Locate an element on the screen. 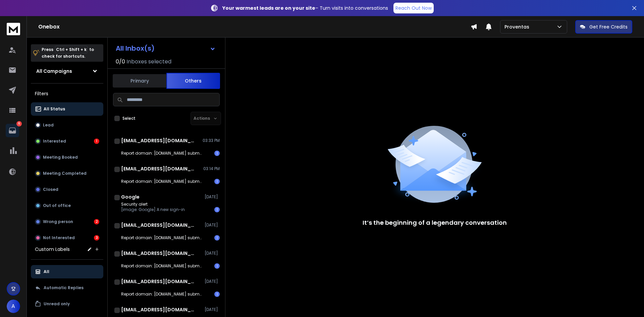  h1: All Campaigns is located at coordinates (54, 71).